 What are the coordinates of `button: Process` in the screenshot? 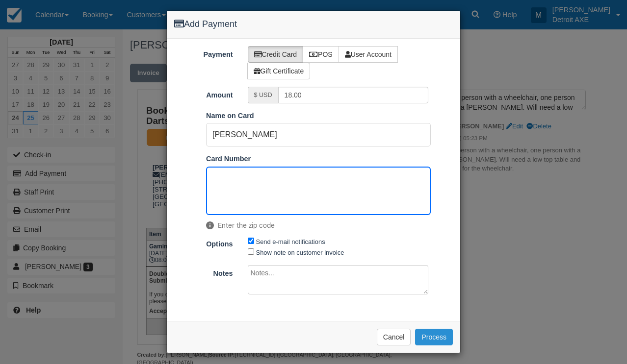 It's located at (433, 337).